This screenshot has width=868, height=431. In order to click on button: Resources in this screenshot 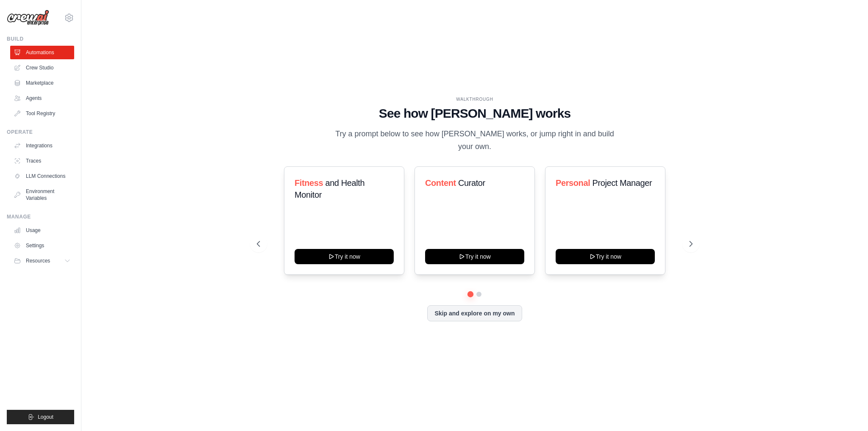, I will do `click(42, 261)`.